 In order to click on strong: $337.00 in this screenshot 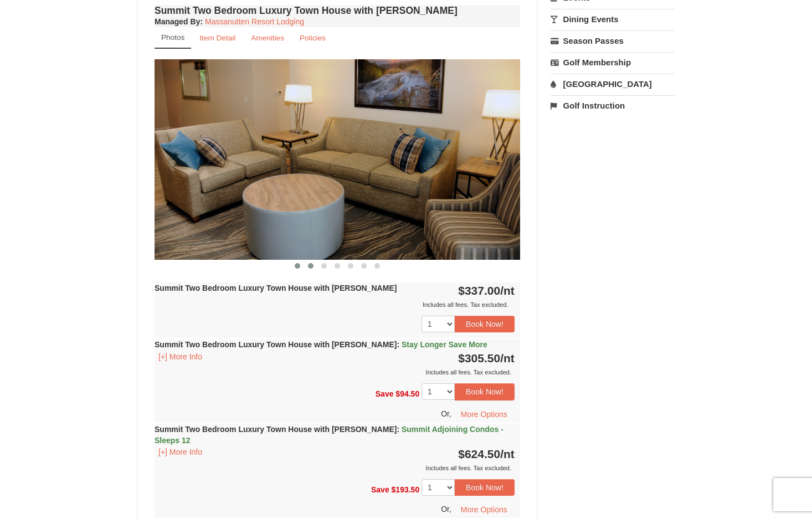, I will do `click(486, 290)`.